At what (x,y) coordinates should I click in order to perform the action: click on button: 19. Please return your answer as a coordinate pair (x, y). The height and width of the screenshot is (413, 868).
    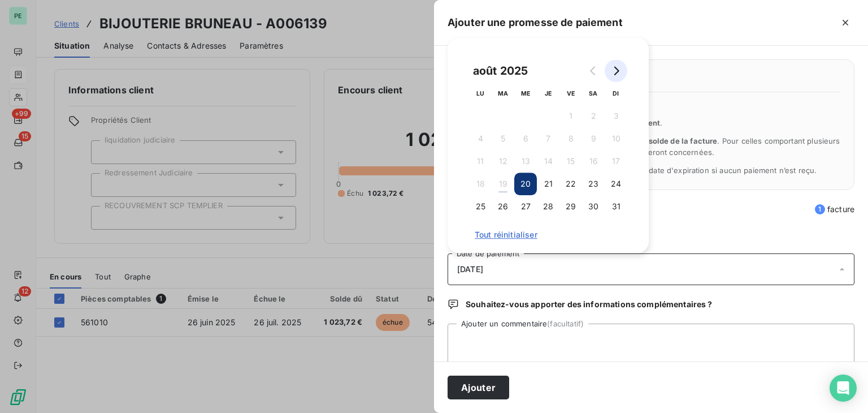
    Looking at the image, I should click on (503, 184).